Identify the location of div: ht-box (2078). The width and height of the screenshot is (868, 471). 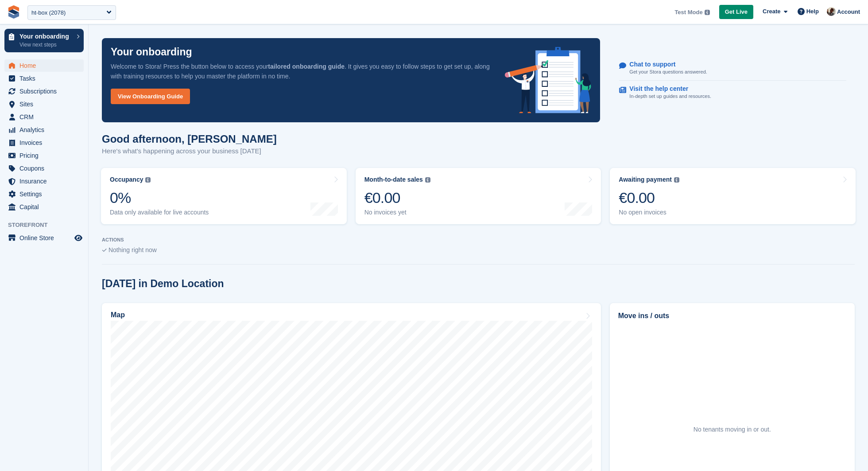
(48, 13).